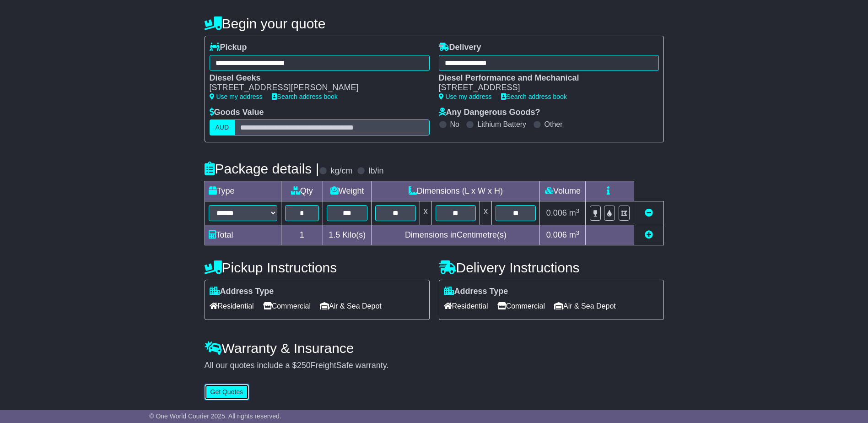 This screenshot has height=423, width=868. I want to click on span: © One World Courier 2025. All rights reserved., so click(215, 416).